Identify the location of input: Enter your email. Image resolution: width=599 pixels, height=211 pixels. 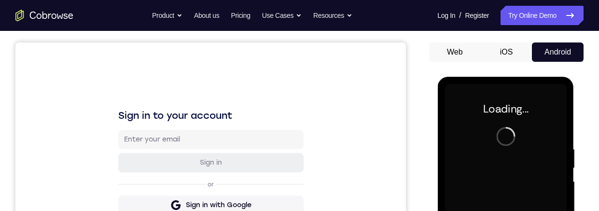
(195, 97).